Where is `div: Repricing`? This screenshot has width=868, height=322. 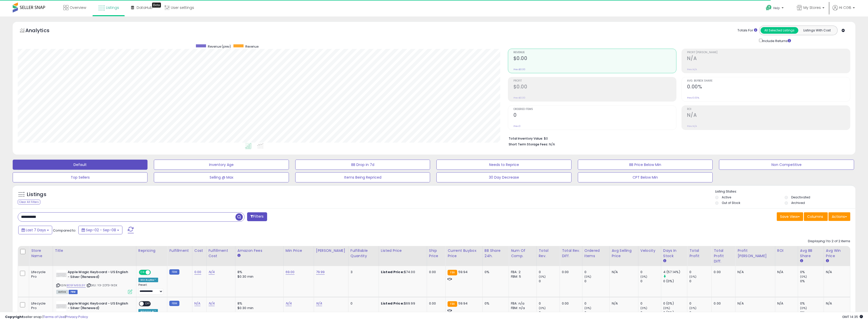
div: Repricing is located at coordinates (152, 251).